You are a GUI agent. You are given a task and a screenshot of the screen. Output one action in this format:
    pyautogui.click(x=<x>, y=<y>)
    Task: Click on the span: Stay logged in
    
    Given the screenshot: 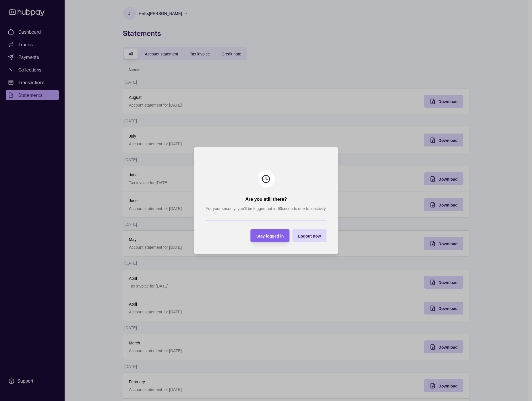 What is the action you would take?
    pyautogui.click(x=270, y=236)
    